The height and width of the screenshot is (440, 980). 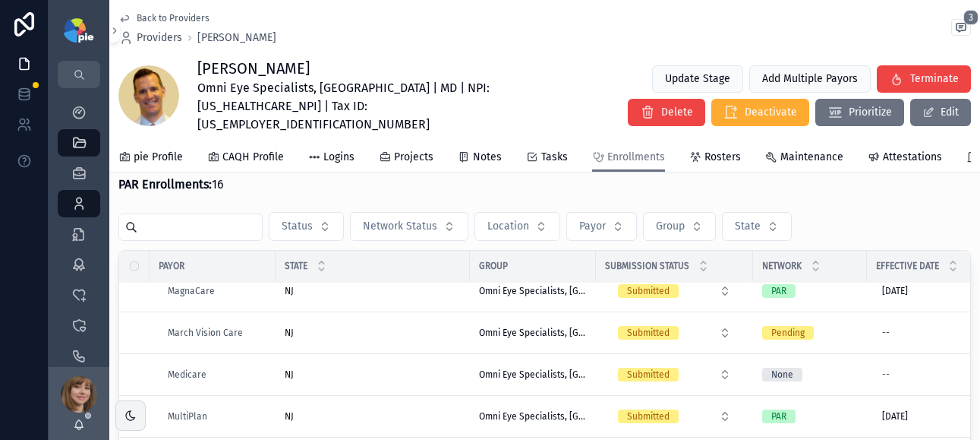 What do you see at coordinates (331, 159) in the screenshot?
I see `a: Logins` at bounding box center [331, 159].